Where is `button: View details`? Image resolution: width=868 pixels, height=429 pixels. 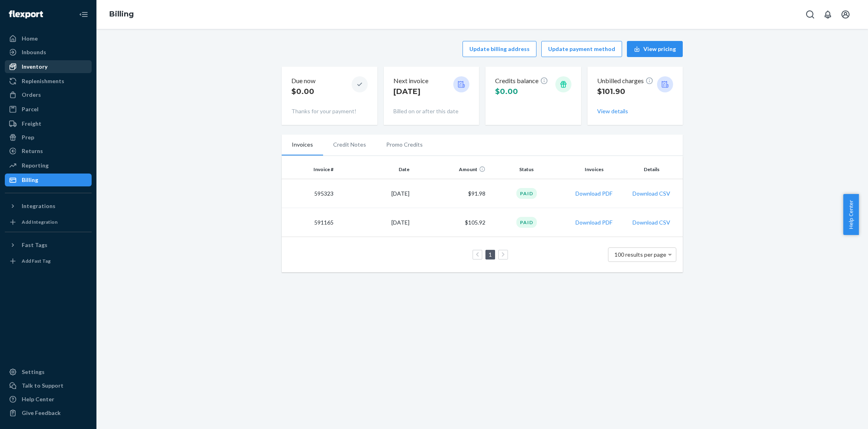 button: View details is located at coordinates (612, 112).